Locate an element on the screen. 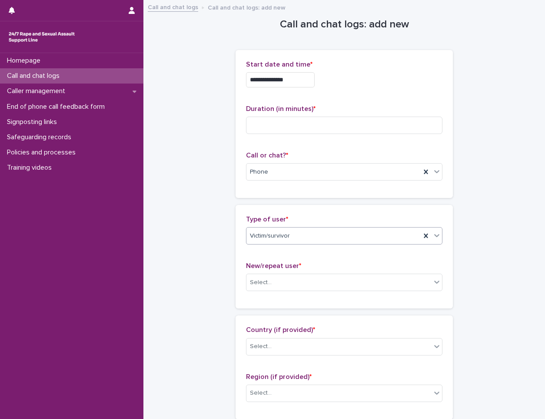 The image size is (545, 419). p: Homepage is located at coordinates (25, 60).